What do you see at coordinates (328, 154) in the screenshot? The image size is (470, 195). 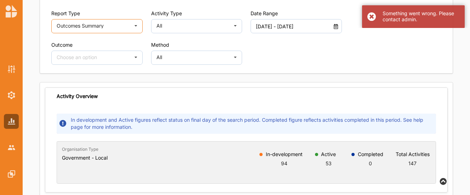 I see `label: Active` at bounding box center [328, 154].